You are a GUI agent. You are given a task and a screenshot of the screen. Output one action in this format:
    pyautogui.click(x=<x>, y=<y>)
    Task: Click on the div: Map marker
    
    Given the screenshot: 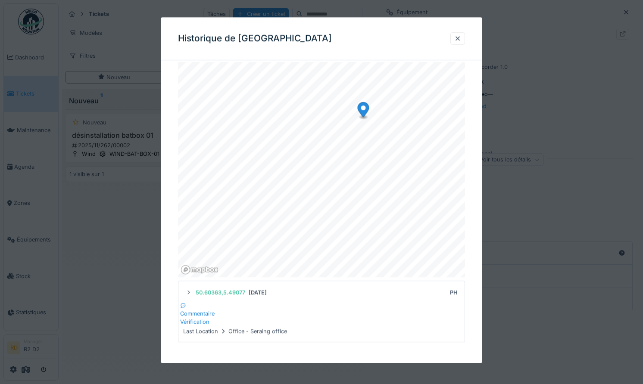 What is the action you would take?
    pyautogui.click(x=363, y=111)
    